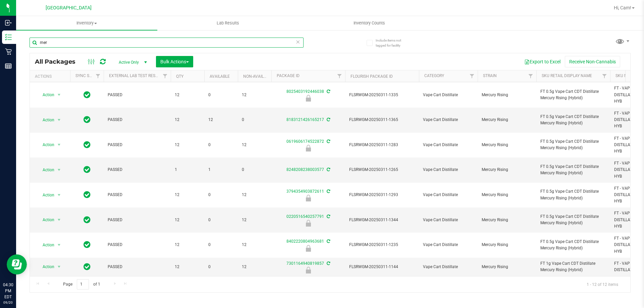 This screenshot has height=308, width=644. Describe the element at coordinates (372, 77) in the screenshot. I see `a: Flourish Package ID` at that location.